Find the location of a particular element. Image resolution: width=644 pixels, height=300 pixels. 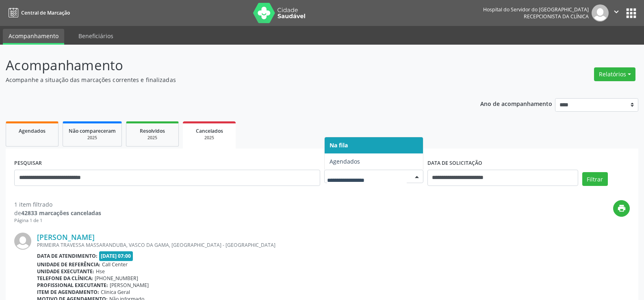

span: Na fila is located at coordinates (339, 145).